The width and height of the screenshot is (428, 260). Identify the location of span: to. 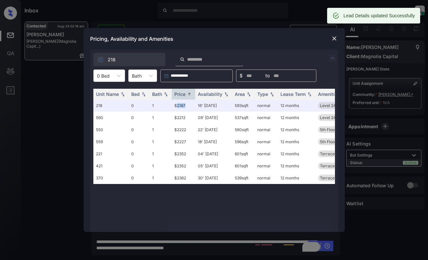
(267, 76).